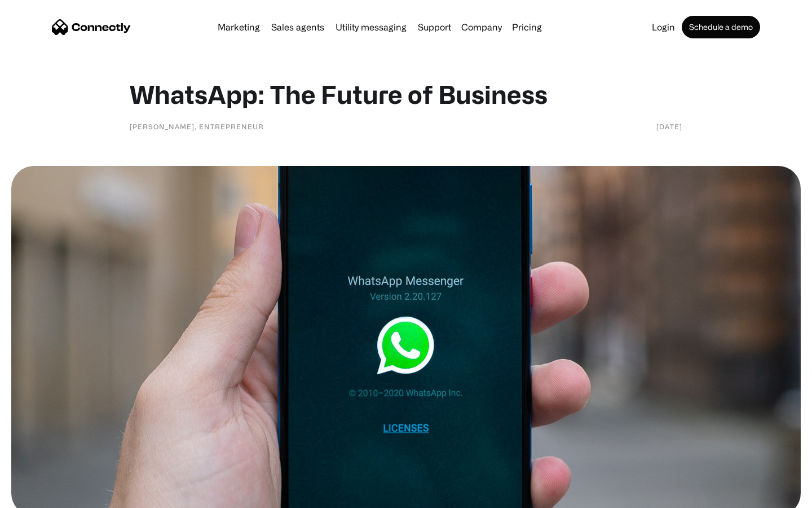 Image resolution: width=812 pixels, height=508 pixels. I want to click on ul: Language list, so click(45, 496).